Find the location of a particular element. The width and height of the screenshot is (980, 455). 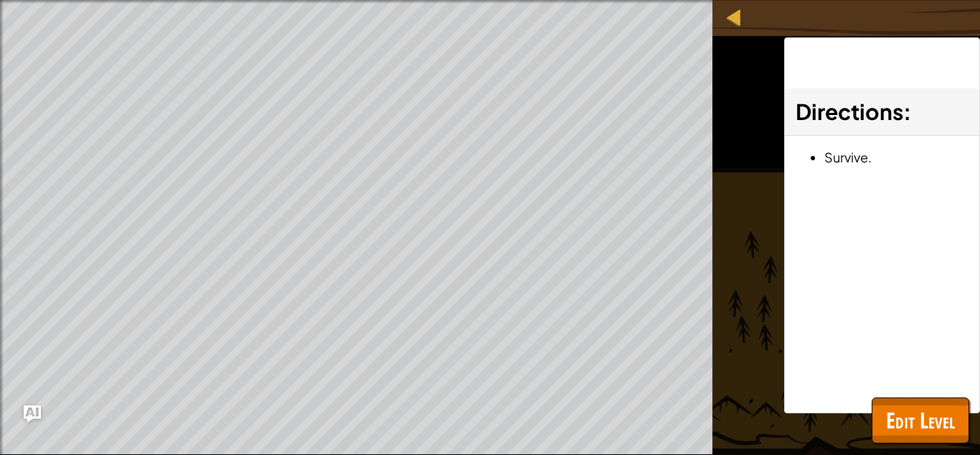

li: Survive. is located at coordinates (896, 157).